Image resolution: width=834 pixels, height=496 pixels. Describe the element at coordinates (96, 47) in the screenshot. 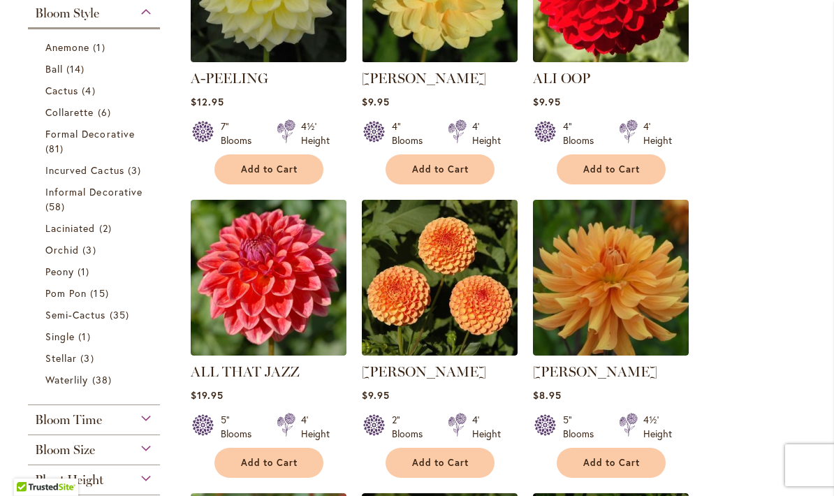

I see `a: Anemone 1` at that location.